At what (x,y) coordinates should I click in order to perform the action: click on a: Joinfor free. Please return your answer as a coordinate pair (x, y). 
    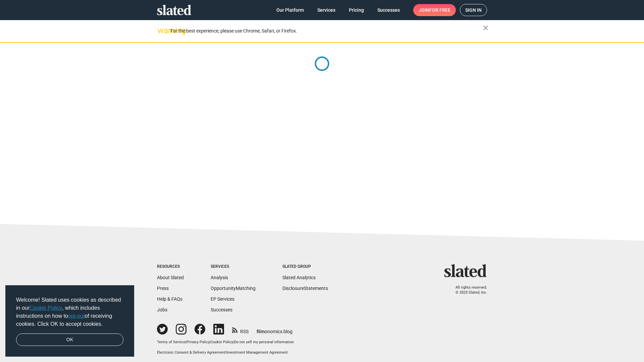
    Looking at the image, I should click on (434, 10).